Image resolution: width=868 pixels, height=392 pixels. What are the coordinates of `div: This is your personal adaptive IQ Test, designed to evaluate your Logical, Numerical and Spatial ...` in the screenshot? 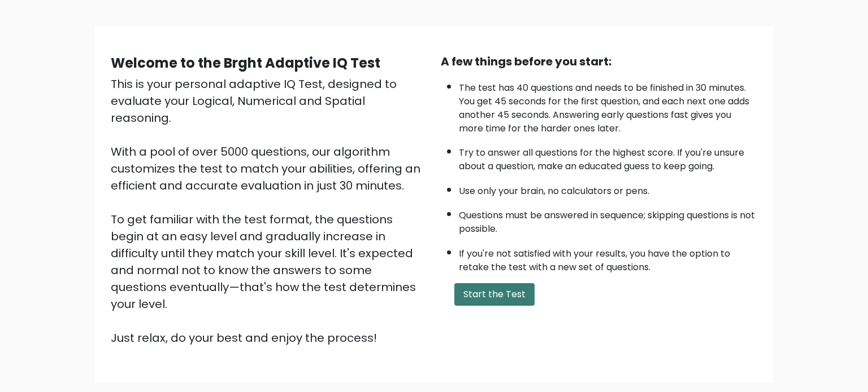 It's located at (269, 211).